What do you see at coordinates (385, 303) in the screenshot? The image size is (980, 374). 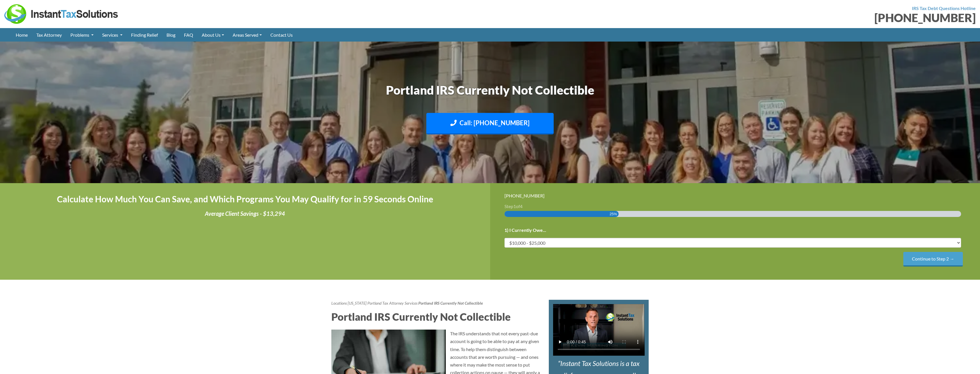 I see `a: Portland Tax Attorney` at bounding box center [385, 303].